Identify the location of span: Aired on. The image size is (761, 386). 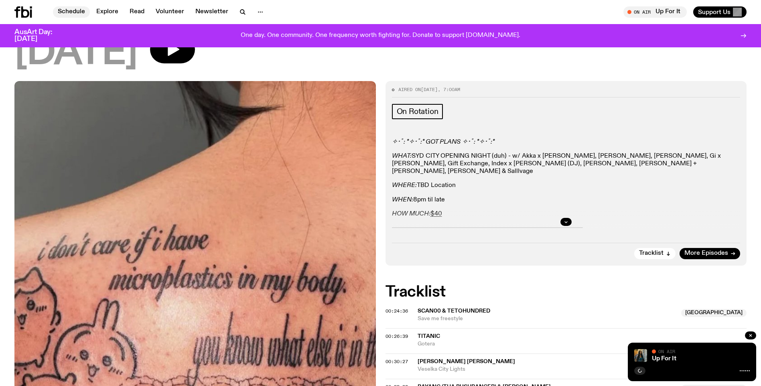
(409, 89).